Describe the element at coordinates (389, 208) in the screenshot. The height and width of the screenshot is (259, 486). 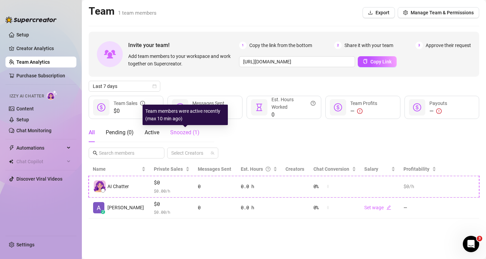
I see `span: edit` at that location.